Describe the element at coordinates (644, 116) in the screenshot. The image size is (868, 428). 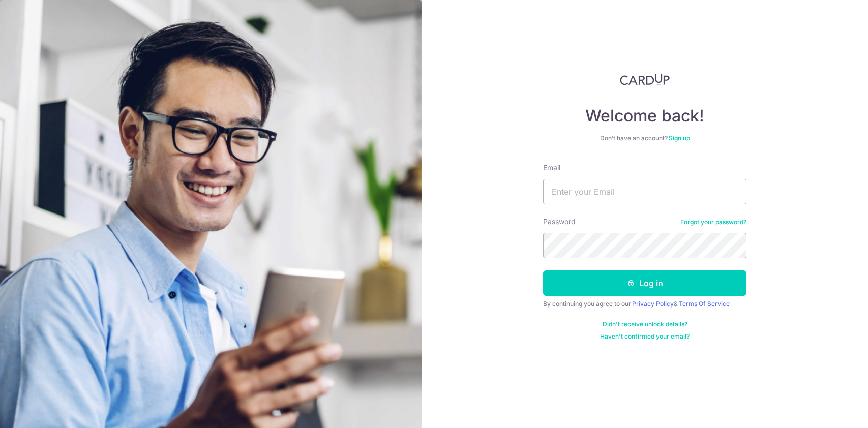
I see `h4: Welcome back!` at that location.